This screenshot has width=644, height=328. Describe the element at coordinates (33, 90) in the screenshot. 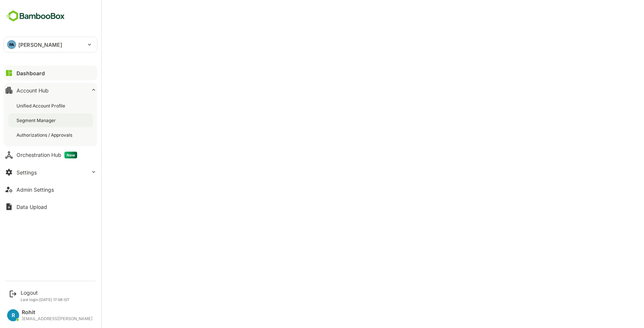

I see `div: Account Hub` at that location.